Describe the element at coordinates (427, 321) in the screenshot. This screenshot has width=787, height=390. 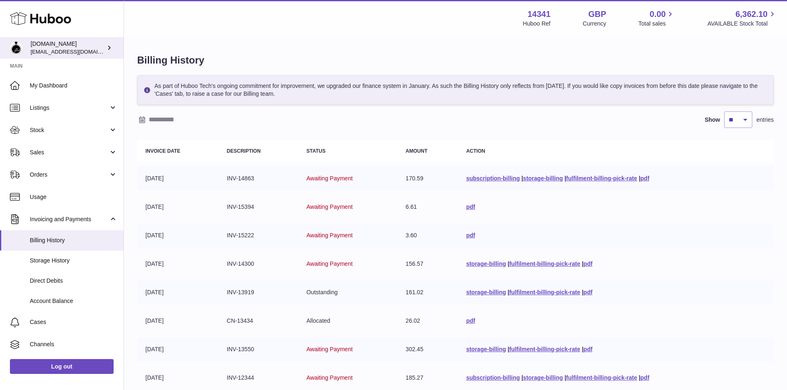
I see `td: 26.02` at that location.